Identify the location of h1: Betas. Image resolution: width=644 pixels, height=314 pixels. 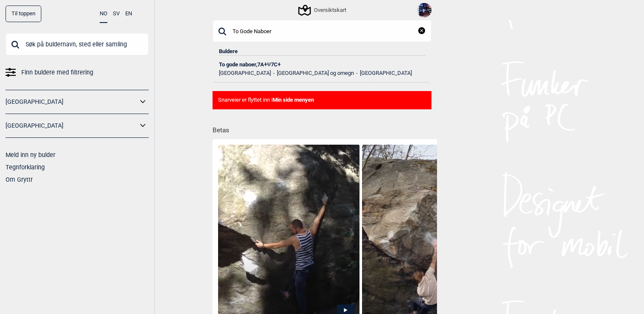
(325, 128).